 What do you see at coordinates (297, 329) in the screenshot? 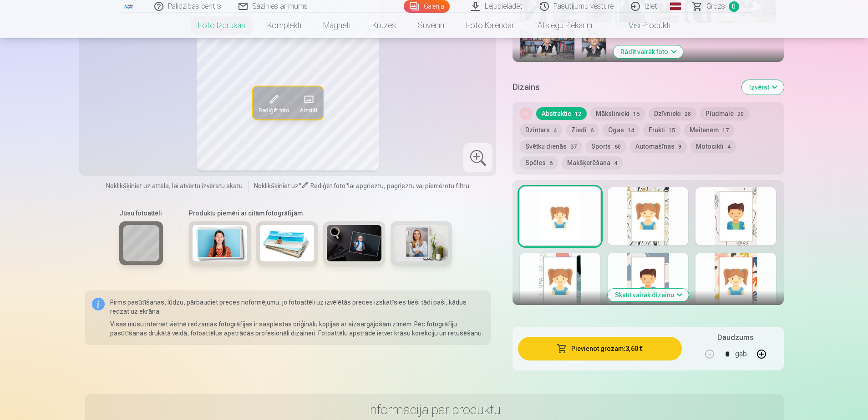
I see `p: Visas mūsu internet vietnē redzamās fotogrāfijas ir saspiestas oriģinālu kopijas ar aizsargājošām...` at bounding box center [297, 329].